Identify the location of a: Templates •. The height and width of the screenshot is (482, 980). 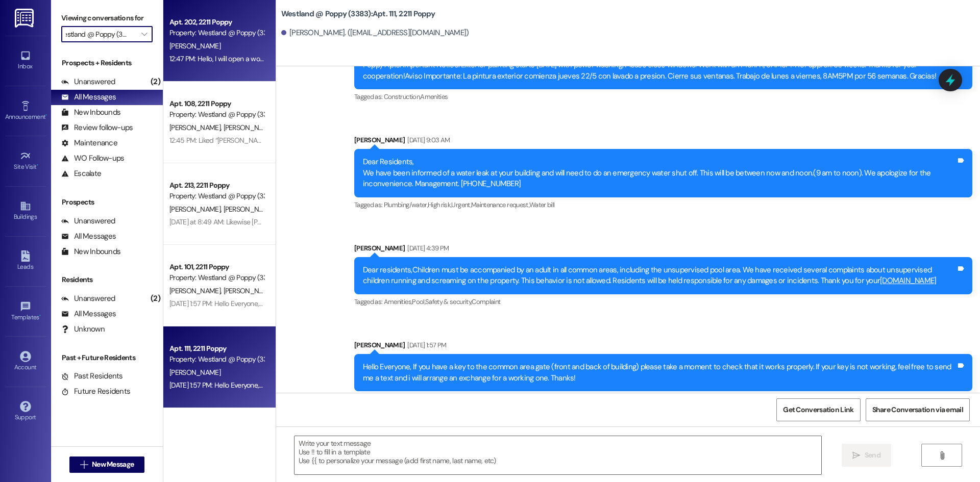
(25, 311).